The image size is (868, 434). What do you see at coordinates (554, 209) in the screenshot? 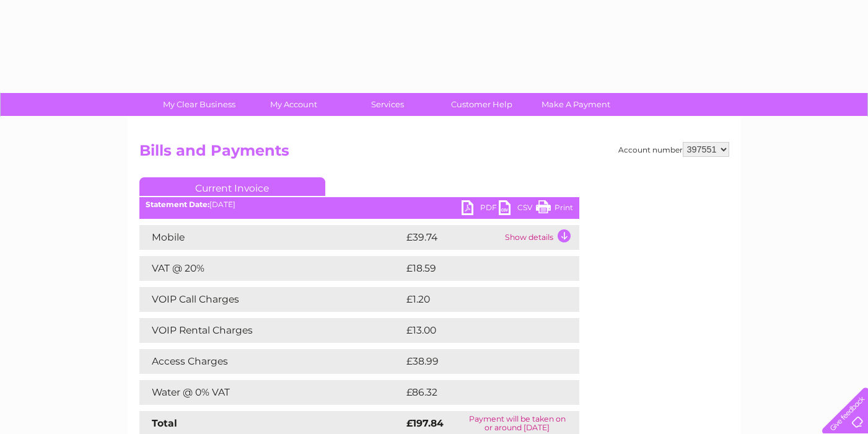
I see `a: Print` at bounding box center [554, 209].